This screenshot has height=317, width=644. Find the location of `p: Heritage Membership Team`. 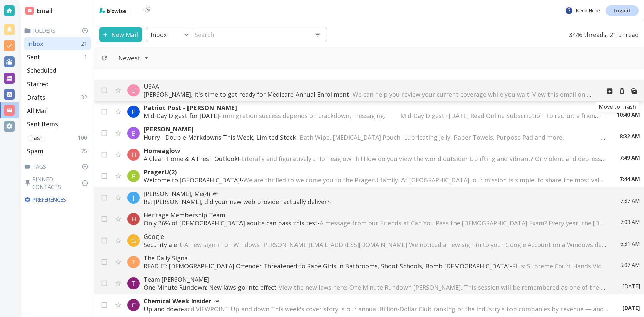

p: Heritage Membership Team is located at coordinates (375, 215).